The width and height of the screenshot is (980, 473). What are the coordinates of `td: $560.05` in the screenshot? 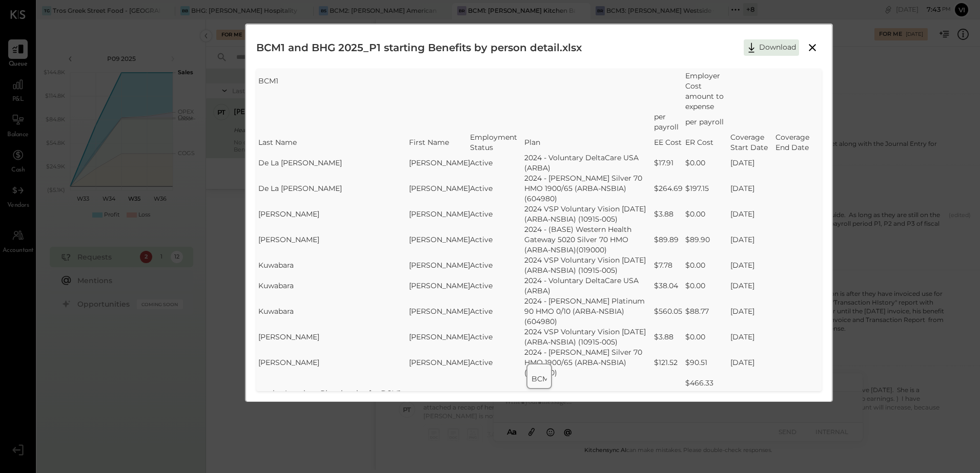 It's located at (669, 311).